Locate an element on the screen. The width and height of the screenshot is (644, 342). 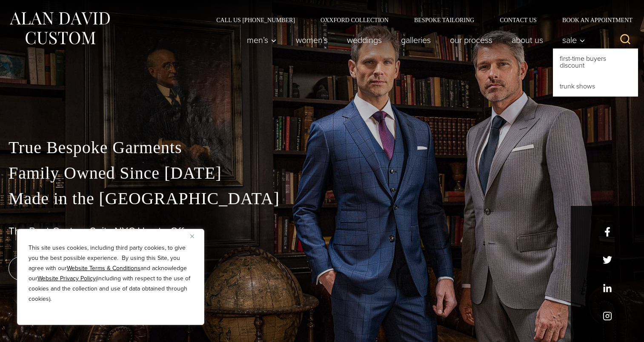
a: Website Terms & Conditions is located at coordinates (104, 268).